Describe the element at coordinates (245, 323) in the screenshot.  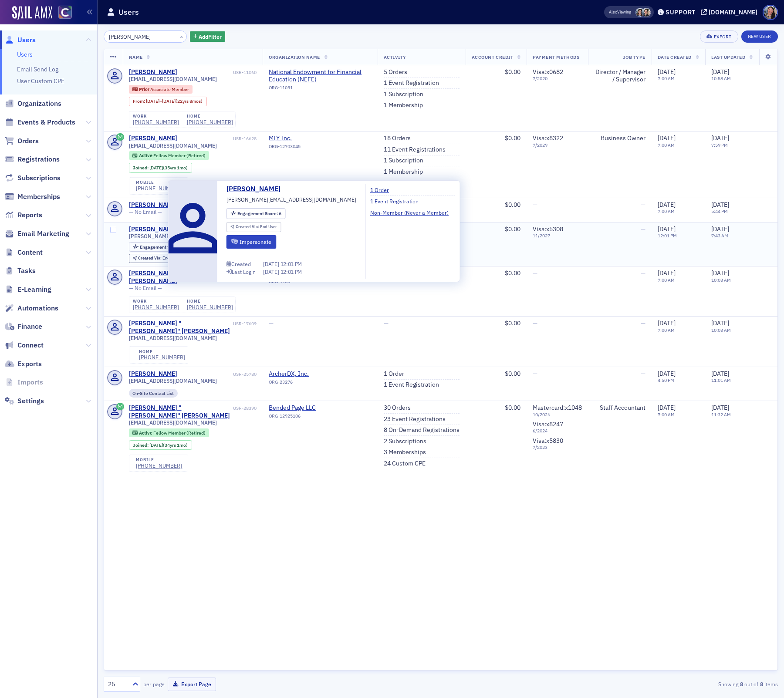
I see `div: USR-17609` at that location.